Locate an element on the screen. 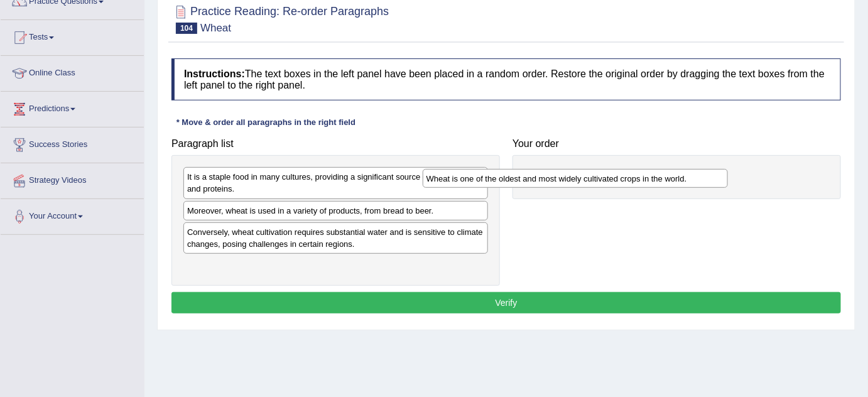 The image size is (868, 397). button: Verify is located at coordinates (506, 303).